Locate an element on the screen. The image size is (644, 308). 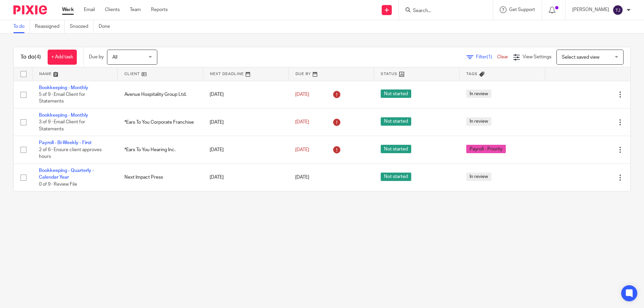
a: Payroll - Bi-Weekly - First is located at coordinates (65, 143).